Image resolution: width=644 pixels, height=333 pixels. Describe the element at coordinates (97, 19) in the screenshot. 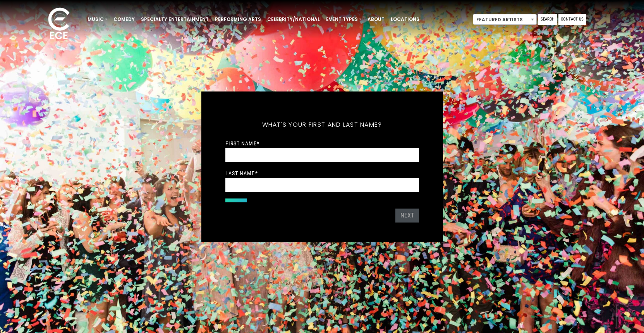

I see `a: Music` at that location.